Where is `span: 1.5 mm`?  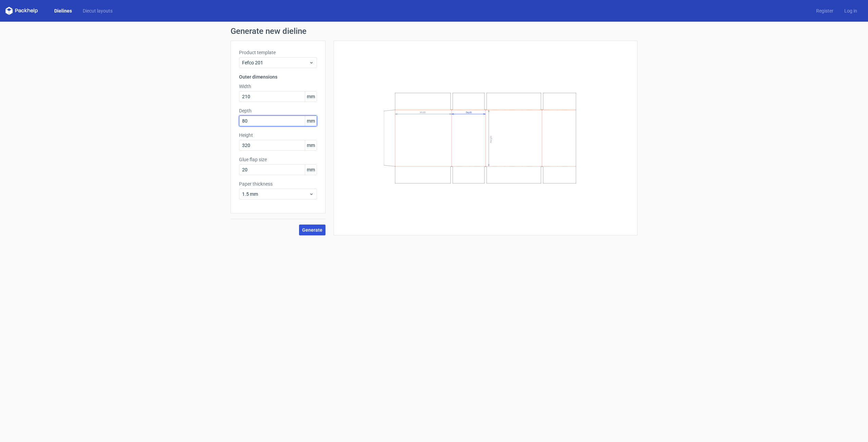
span: 1.5 mm is located at coordinates (276, 194).